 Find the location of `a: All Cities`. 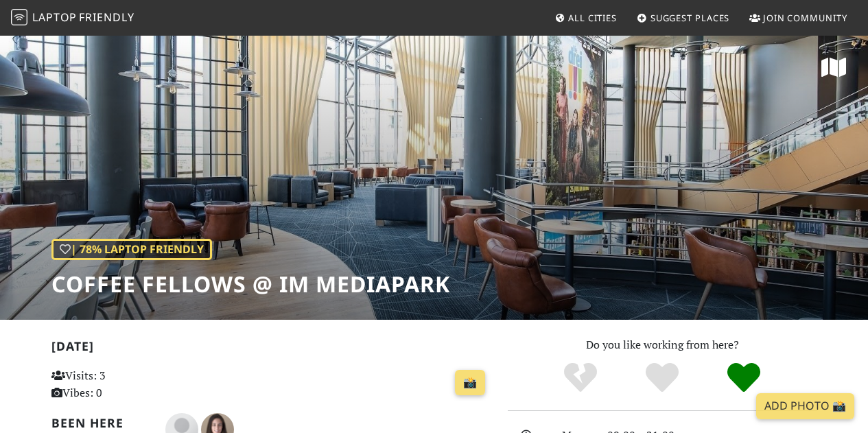

a: All Cities is located at coordinates (586, 18).